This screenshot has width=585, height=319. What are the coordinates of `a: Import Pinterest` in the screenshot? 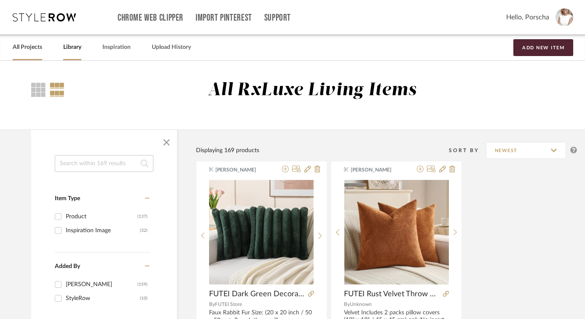 It's located at (224, 18).